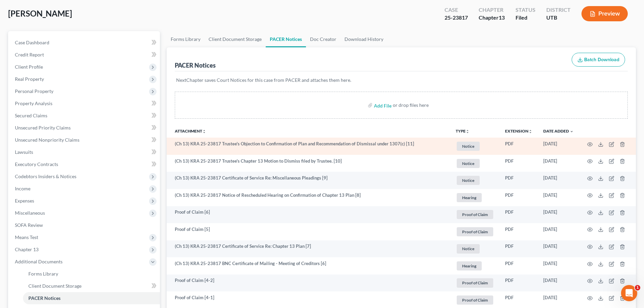 The height and width of the screenshot is (308, 644). What do you see at coordinates (191, 131) in the screenshot?
I see `a: Attachmentunfold_more` at bounding box center [191, 131].